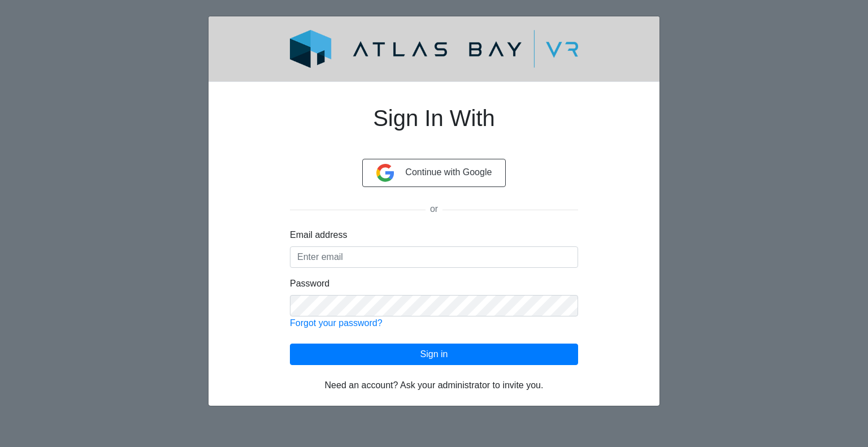 The image size is (868, 447). What do you see at coordinates (434, 209) in the screenshot?
I see `span: or` at bounding box center [434, 209].